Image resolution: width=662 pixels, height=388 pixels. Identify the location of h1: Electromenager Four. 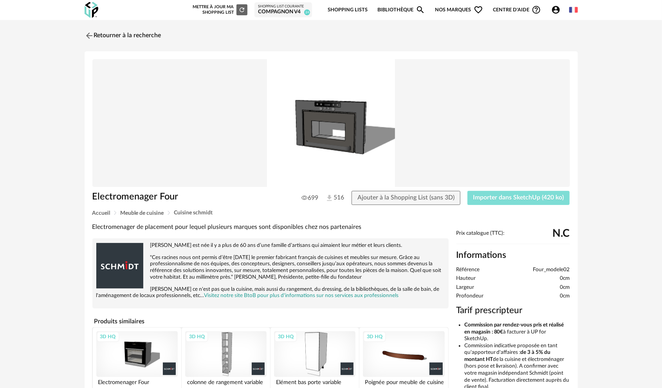
(190, 197).